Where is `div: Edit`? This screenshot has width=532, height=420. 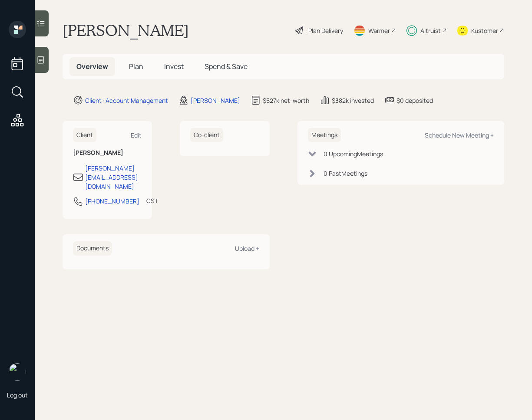 div: Edit is located at coordinates (136, 135).